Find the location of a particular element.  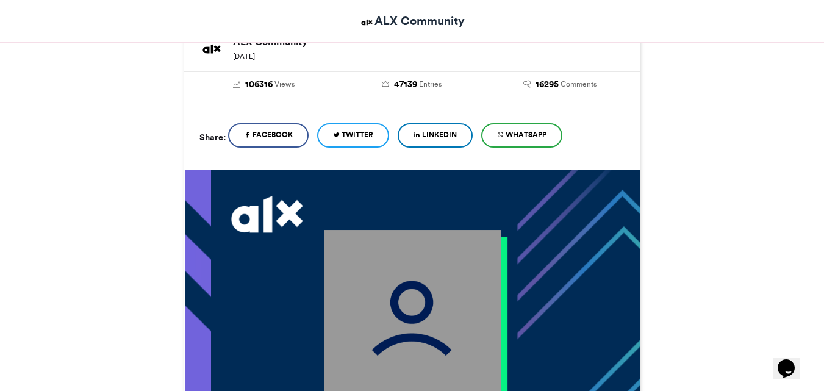

h5: Share: is located at coordinates (212, 137).